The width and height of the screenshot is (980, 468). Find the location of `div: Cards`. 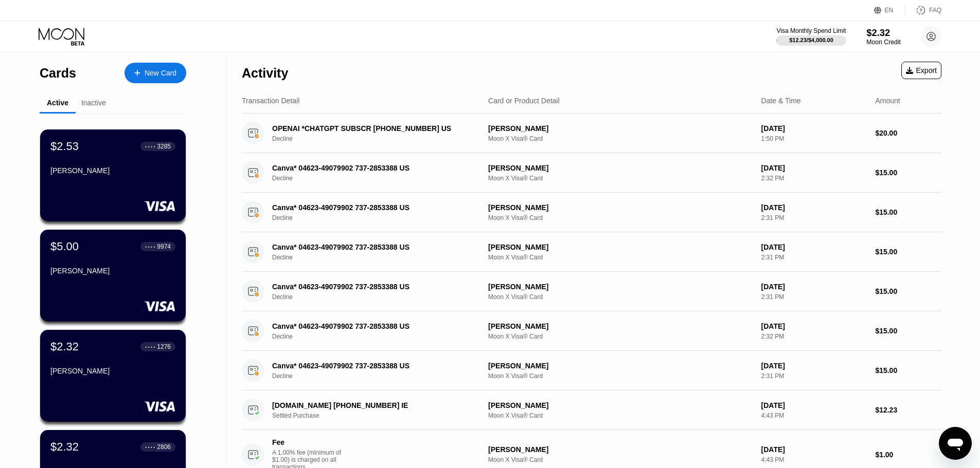

div: Cards is located at coordinates (58, 73).